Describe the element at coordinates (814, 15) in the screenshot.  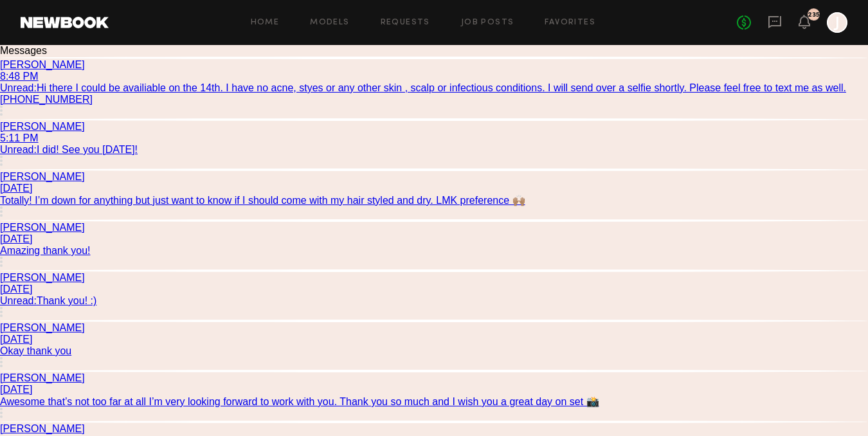
I see `div: 235` at that location.